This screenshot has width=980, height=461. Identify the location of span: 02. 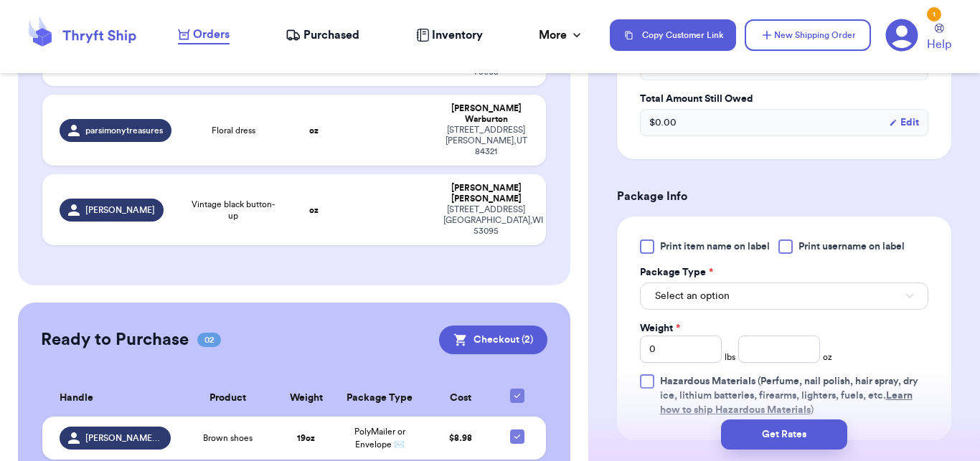
(209, 340).